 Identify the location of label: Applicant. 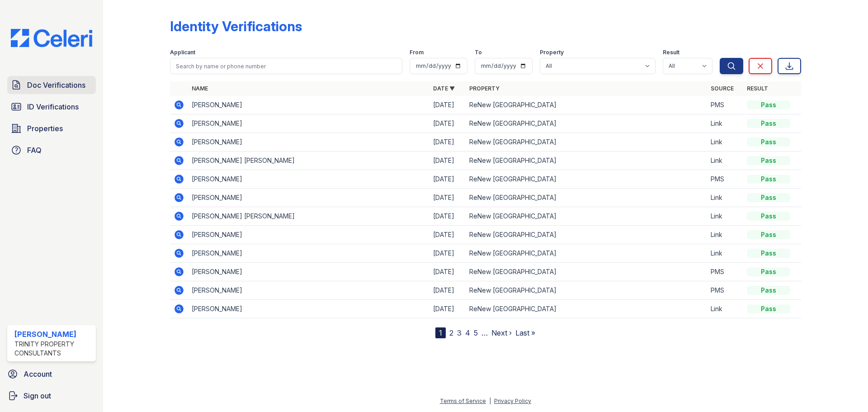
(183, 52).